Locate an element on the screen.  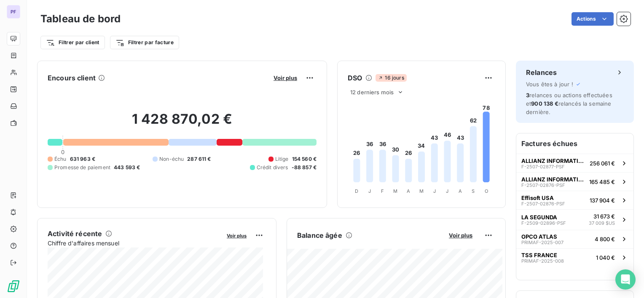
span: 256 061 € is located at coordinates (602, 163).